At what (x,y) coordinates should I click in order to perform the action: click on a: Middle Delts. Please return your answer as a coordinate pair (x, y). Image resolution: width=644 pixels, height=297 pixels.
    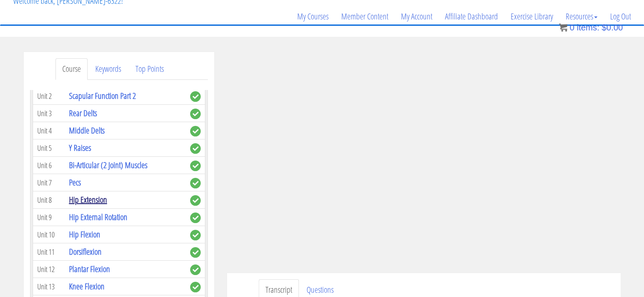
    Looking at the image, I should click on (87, 131).